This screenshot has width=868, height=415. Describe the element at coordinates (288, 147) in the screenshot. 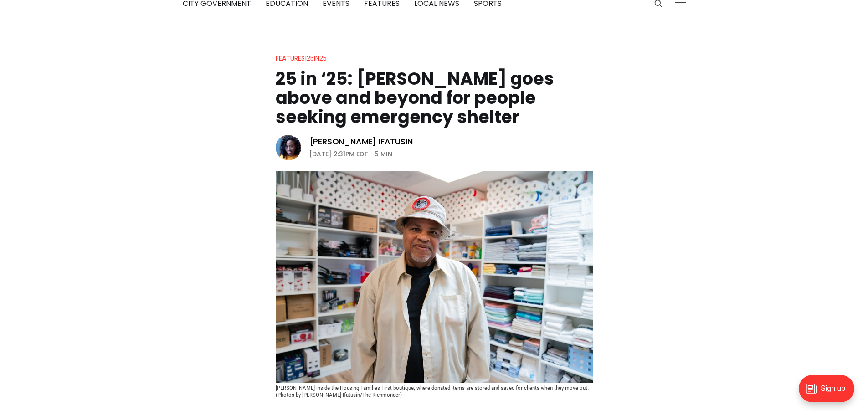

I see `img: Victoria A. Ifatusin` at that location.